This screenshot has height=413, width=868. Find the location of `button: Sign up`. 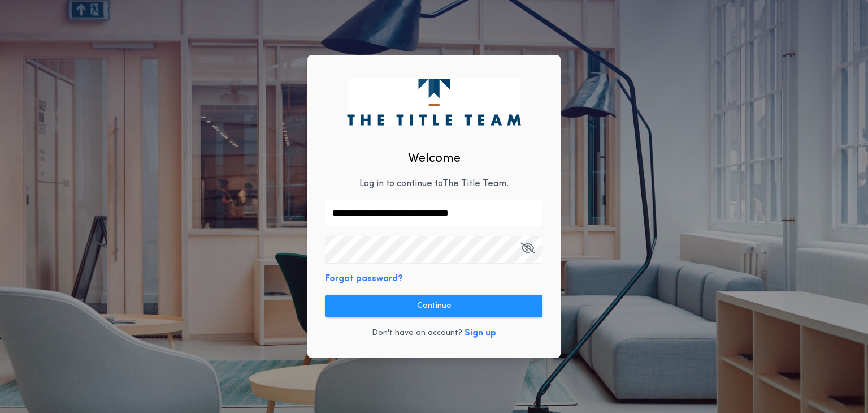

button: Sign up is located at coordinates (480, 333).